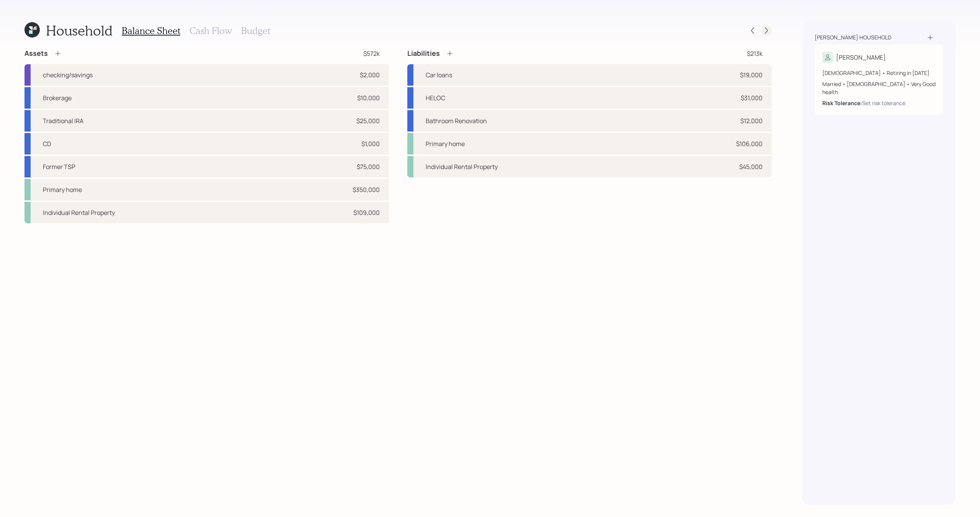  What do you see at coordinates (151, 30) in the screenshot?
I see `h3: Balance Sheet` at bounding box center [151, 30].